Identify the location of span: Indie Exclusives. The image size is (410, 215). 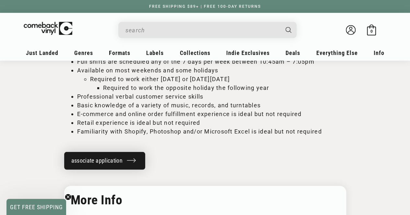
(248, 53).